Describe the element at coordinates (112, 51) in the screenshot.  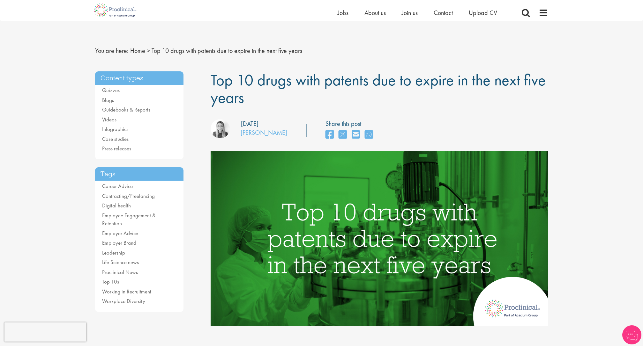
I see `span: You are here:` at that location.